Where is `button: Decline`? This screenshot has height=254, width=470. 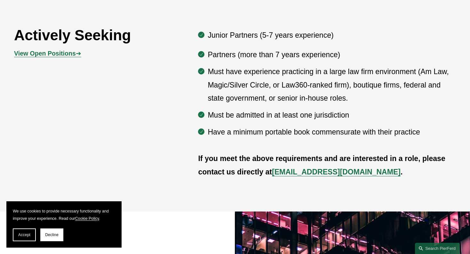
button: Decline is located at coordinates (52, 235).